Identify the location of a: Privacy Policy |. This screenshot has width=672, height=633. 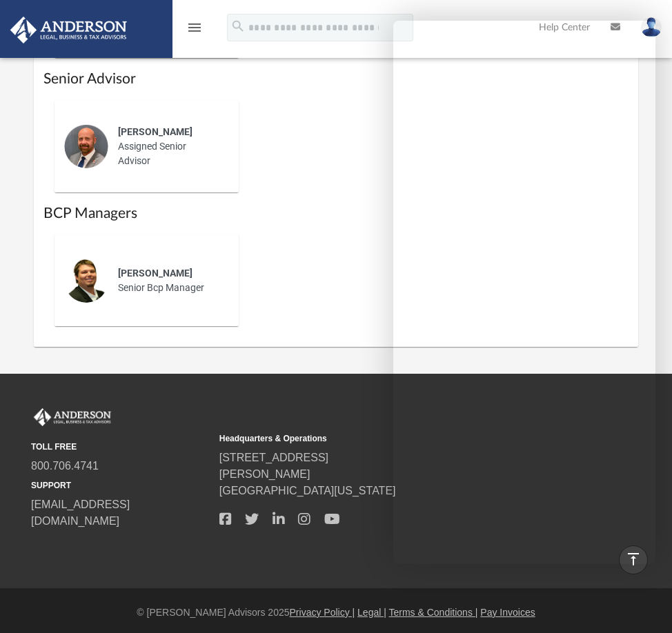
(322, 612).